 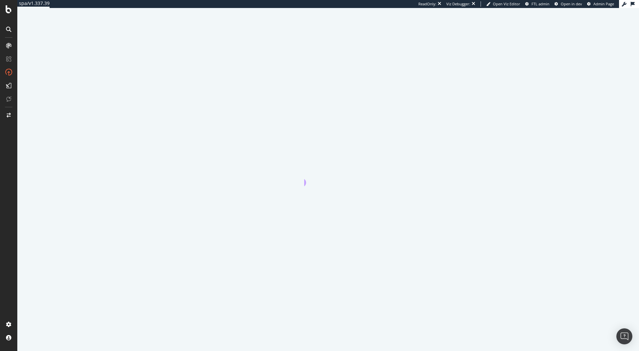 I want to click on div: Open Intercom Messenger, so click(x=624, y=336).